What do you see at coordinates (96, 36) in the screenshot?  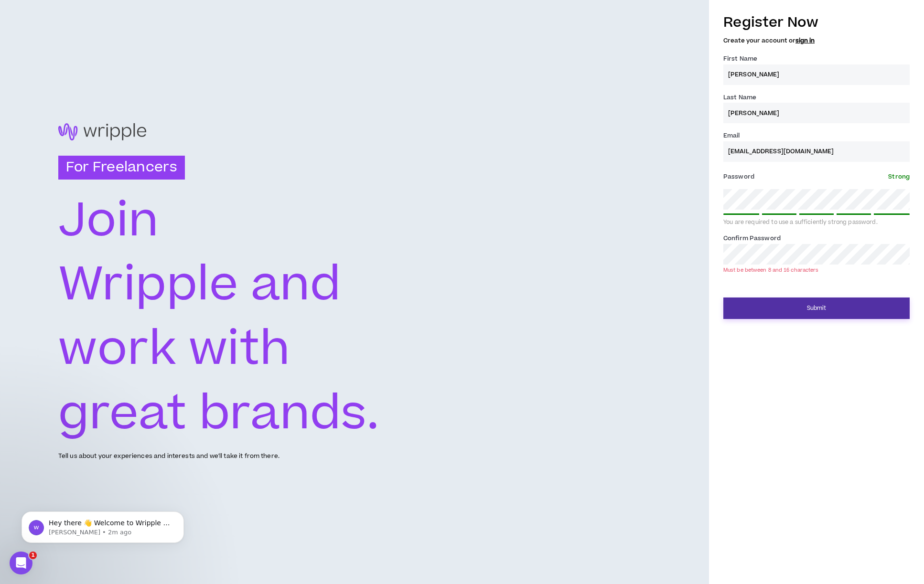 I see `div: message notification from Morgan, 2m ago. Hey there 👋 Welcome to Wripple 🙌 Take a look around! If...` at bounding box center [96, 36].